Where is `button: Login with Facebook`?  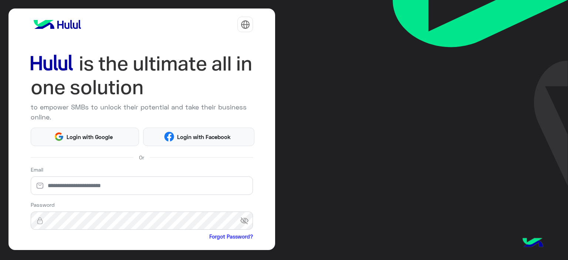 button: Login with Facebook is located at coordinates (198, 137).